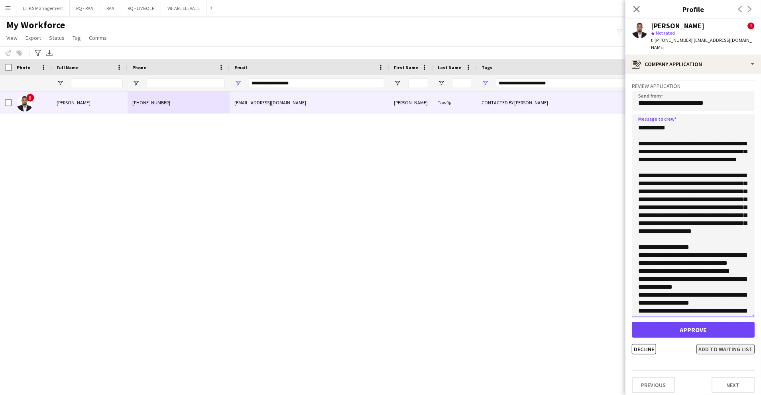  Describe the element at coordinates (25, 104) in the screenshot. I see `img: Mohamed Tawfig` at that location.